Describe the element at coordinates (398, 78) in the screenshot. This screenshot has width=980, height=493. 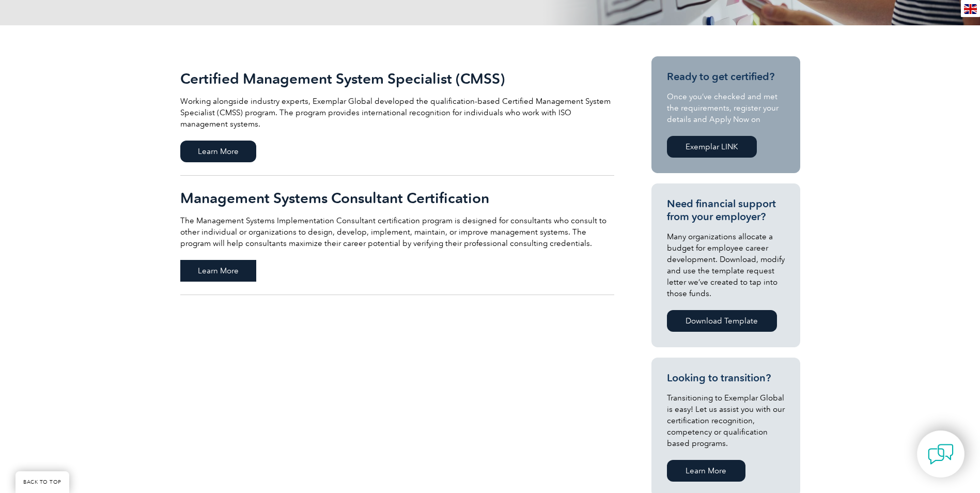
I see `h2: Certified Management System Specialist (CMSS)` at that location.